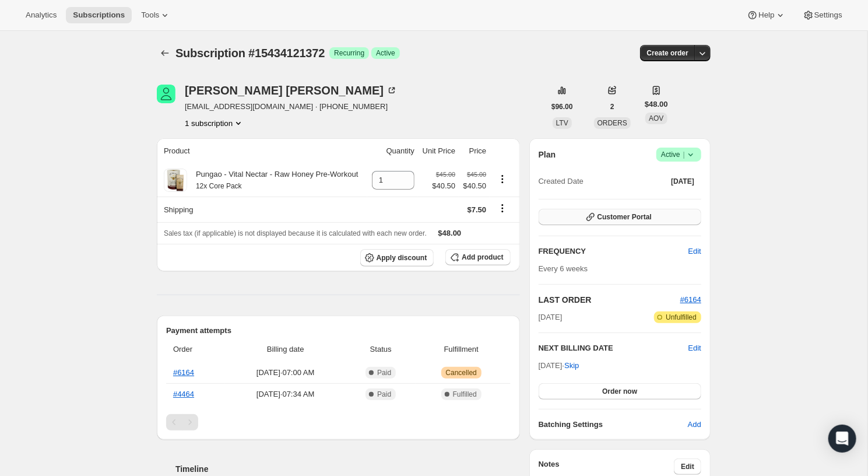 This screenshot has height=476, width=868. What do you see at coordinates (766, 15) in the screenshot?
I see `button: Help` at bounding box center [766, 15].